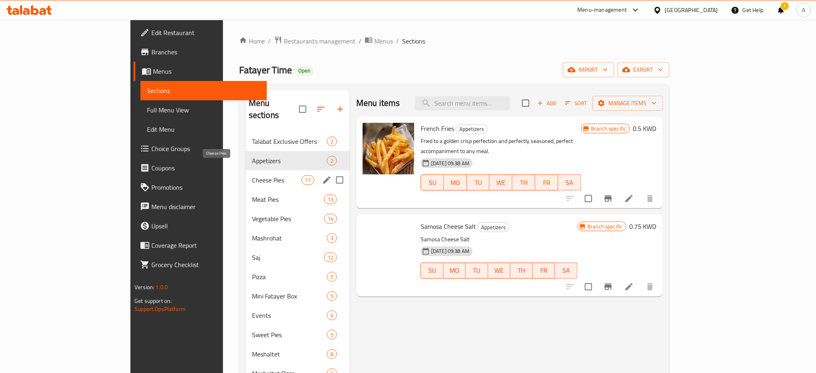 The image size is (816, 373). I want to click on span: Add, so click(547, 103).